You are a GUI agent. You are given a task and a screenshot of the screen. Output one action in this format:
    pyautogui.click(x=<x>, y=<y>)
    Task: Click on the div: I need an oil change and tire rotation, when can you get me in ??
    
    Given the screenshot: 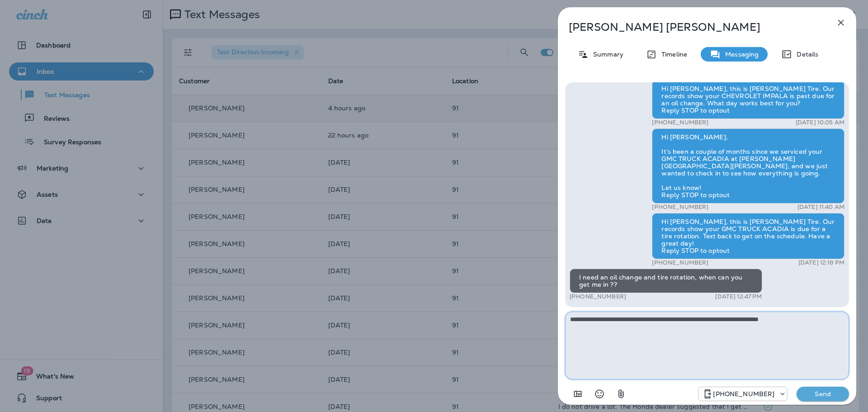 What is the action you would take?
    pyautogui.click(x=666, y=281)
    